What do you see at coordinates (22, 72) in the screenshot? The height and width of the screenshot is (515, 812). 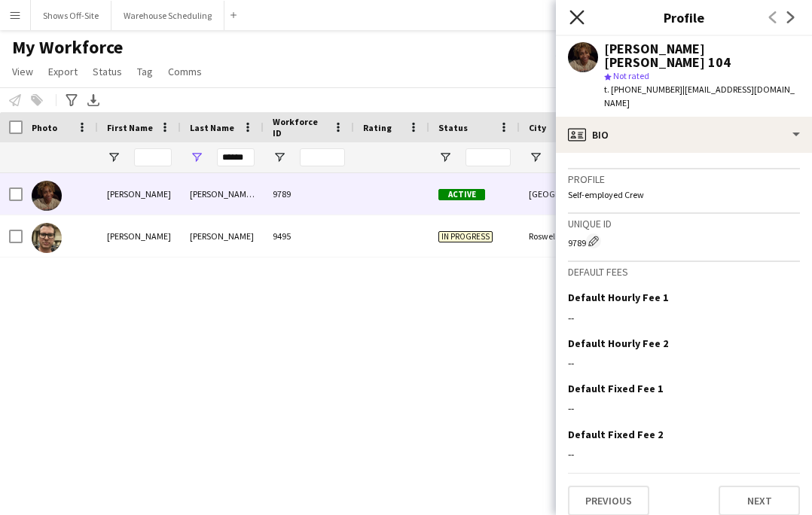 I see `a: View` at bounding box center [22, 72].